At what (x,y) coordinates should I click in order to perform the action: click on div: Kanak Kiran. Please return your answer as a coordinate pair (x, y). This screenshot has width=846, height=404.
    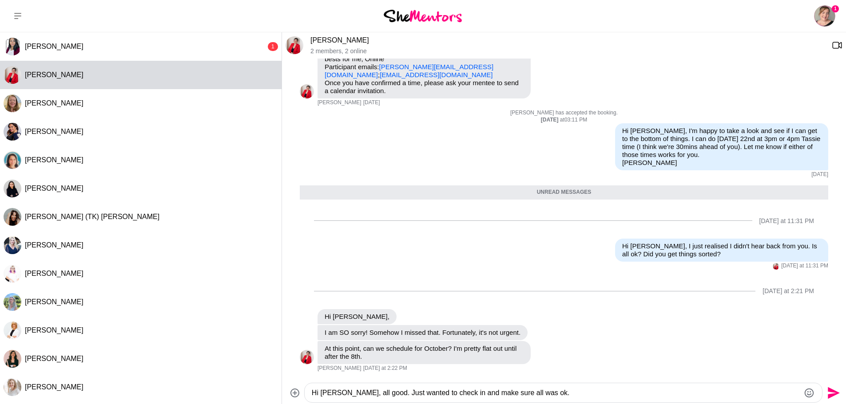
    Looking at the image, I should click on (12, 189).